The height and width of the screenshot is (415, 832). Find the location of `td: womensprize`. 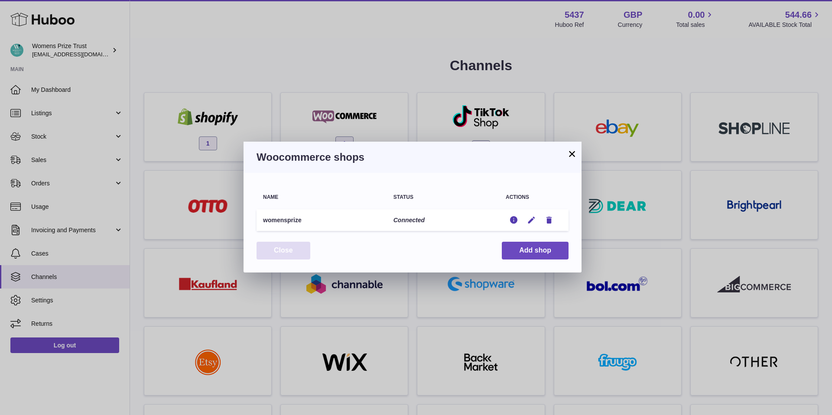

td: womensprize is located at coordinates (322, 220).